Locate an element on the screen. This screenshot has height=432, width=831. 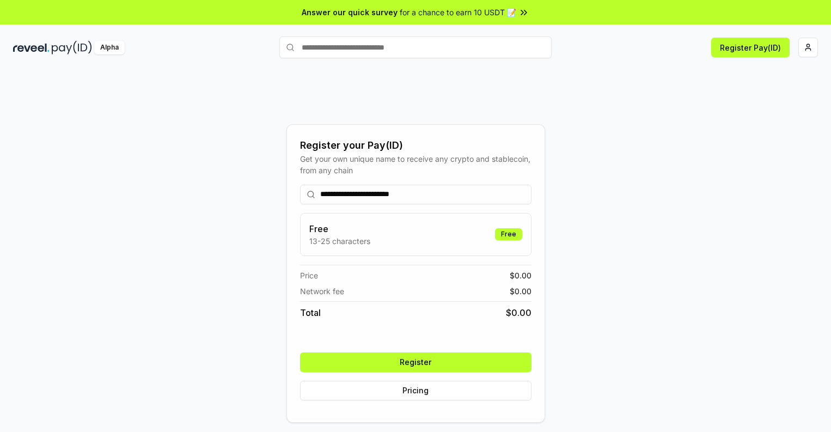
div: Register your Pay(ID) is located at coordinates (416, 145).